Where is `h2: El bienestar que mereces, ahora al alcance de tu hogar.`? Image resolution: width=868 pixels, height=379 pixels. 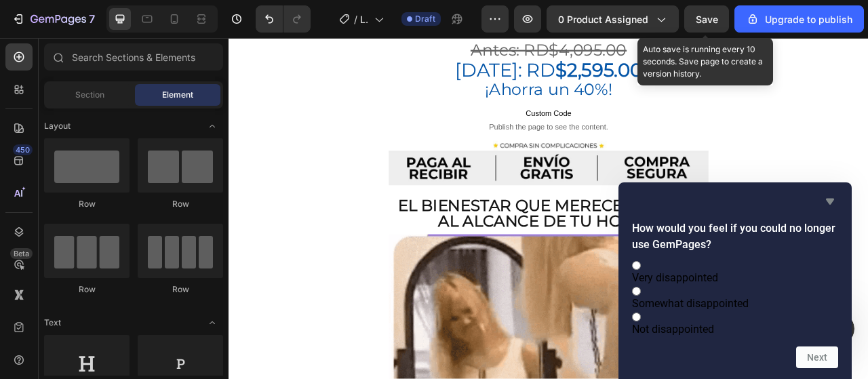
h2: El bienestar que mereces, ahora al alcance de tu hogar. is located at coordinates (407, 223).